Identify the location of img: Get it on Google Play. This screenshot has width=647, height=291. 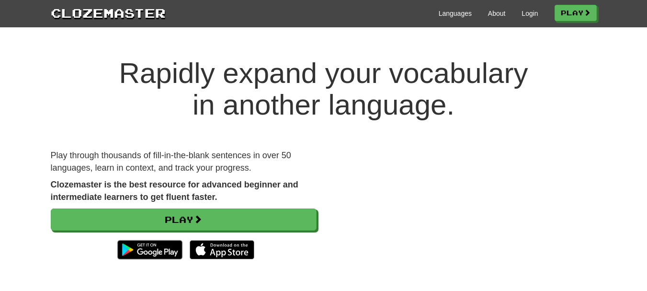
(149, 249).